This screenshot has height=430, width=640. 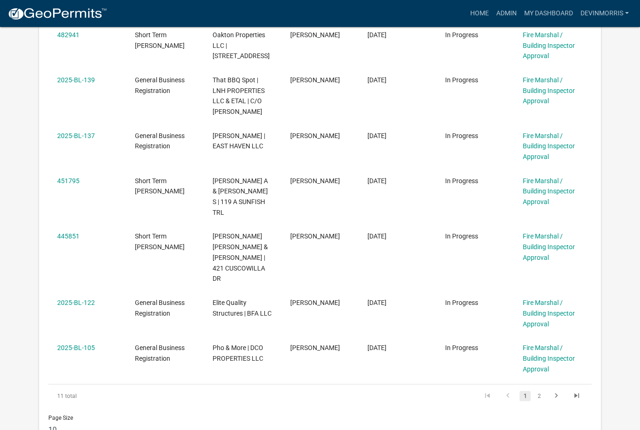 I want to click on a: Home, so click(x=480, y=13).